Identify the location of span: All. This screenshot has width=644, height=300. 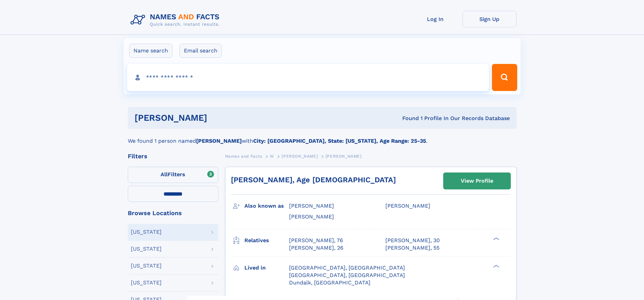
(164, 175).